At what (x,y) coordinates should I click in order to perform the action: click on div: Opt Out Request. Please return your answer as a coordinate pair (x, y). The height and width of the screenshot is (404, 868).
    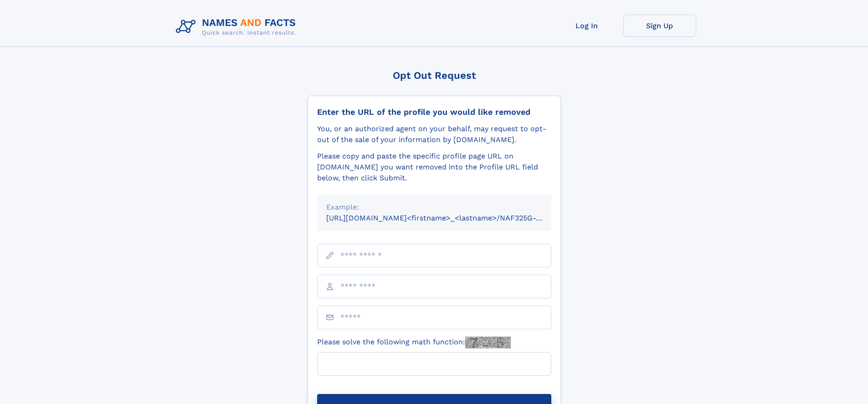
    Looking at the image, I should click on (434, 75).